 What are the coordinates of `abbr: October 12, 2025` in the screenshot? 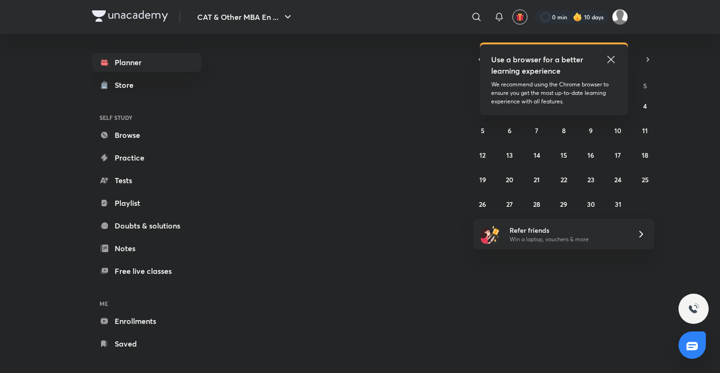 It's located at (482, 155).